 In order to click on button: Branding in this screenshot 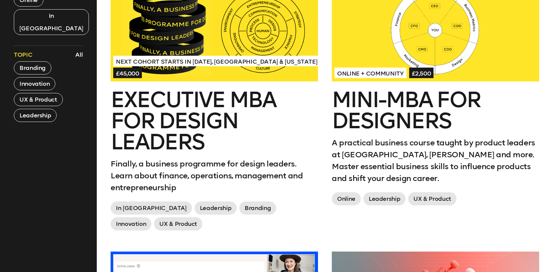, I will do `click(33, 68)`.